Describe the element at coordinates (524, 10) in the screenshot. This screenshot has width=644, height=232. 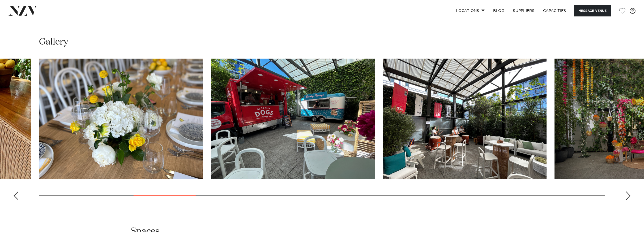
I see `a: SUPPLIERS` at that location.